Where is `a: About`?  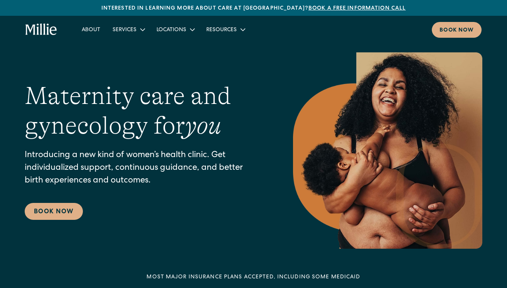 a: About is located at coordinates (91, 29).